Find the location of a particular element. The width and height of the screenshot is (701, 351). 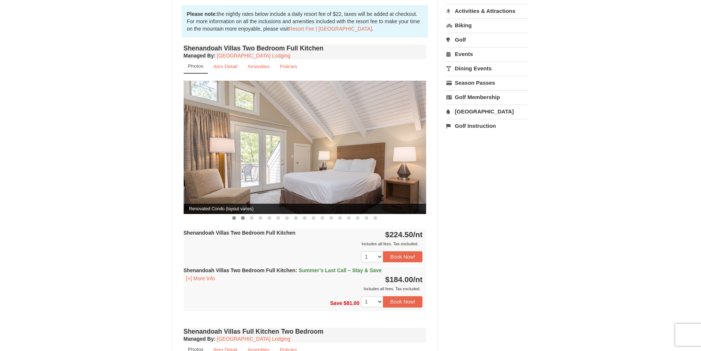

strong: $224.50 is located at coordinates (404, 234).